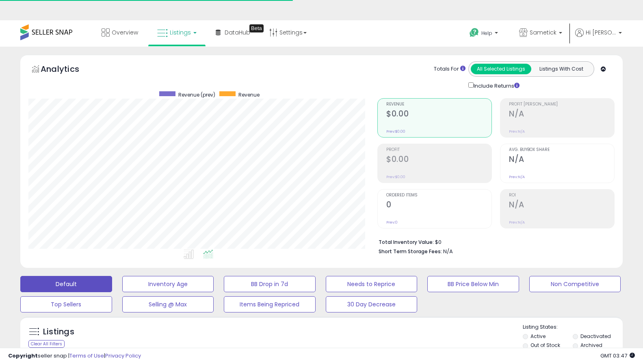  I want to click on a: Listings, so click(177, 32).